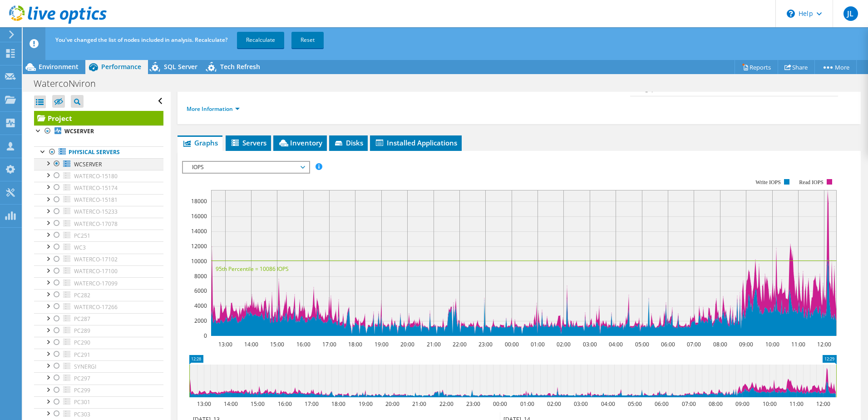  I want to click on span: WC3, so click(80, 247).